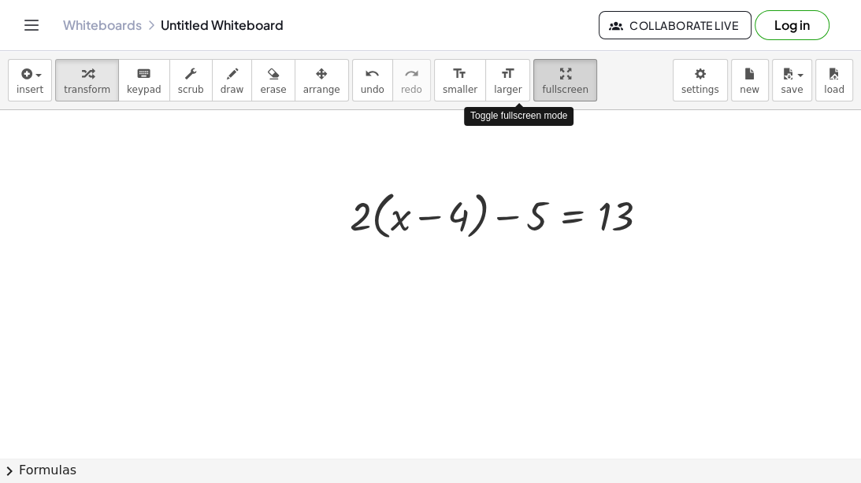 The width and height of the screenshot is (861, 483). What do you see at coordinates (372, 80) in the screenshot?
I see `button: undoundo` at bounding box center [372, 80].